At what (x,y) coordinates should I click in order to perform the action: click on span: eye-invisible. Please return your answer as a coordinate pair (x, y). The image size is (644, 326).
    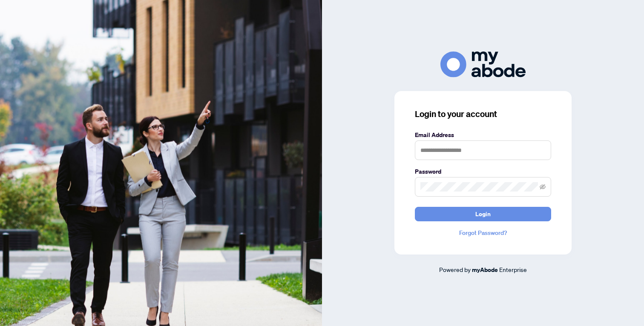
    Looking at the image, I should click on (543, 187).